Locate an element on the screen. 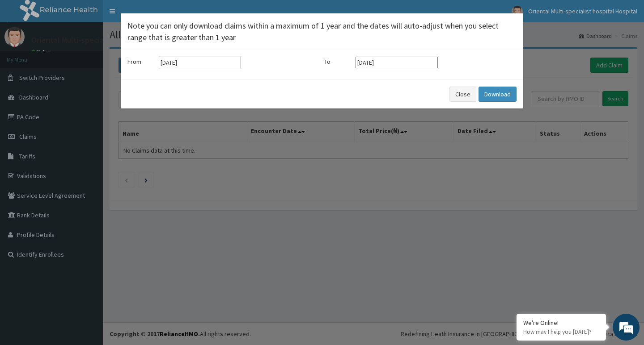 This screenshot has height=345, width=644. span: We're online! is located at coordinates (88, 157).